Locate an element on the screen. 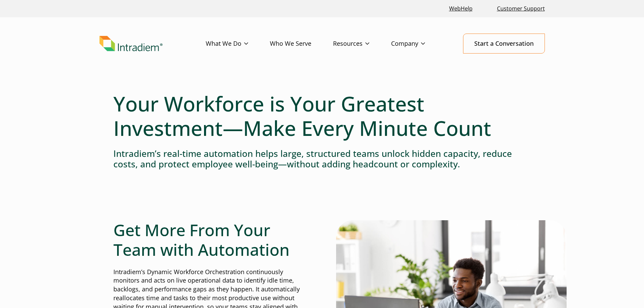 This screenshot has width=644, height=308. a: Company is located at coordinates (420, 43).